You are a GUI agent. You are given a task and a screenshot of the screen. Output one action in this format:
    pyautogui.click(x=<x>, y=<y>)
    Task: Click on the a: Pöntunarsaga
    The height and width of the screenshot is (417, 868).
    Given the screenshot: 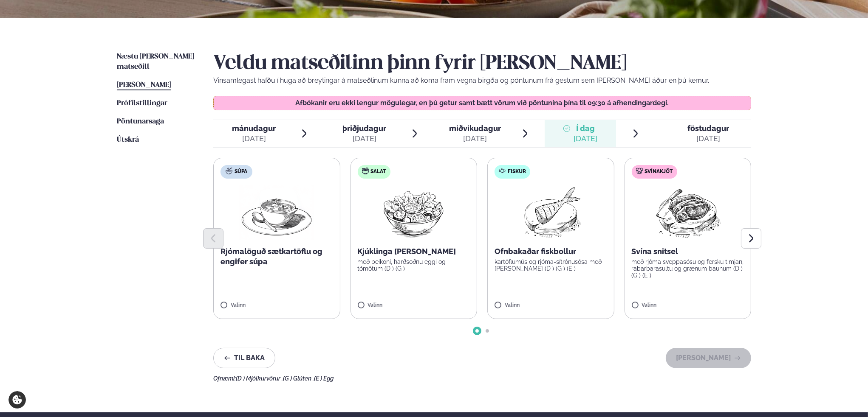 What is the action you would take?
    pyautogui.click(x=140, y=122)
    